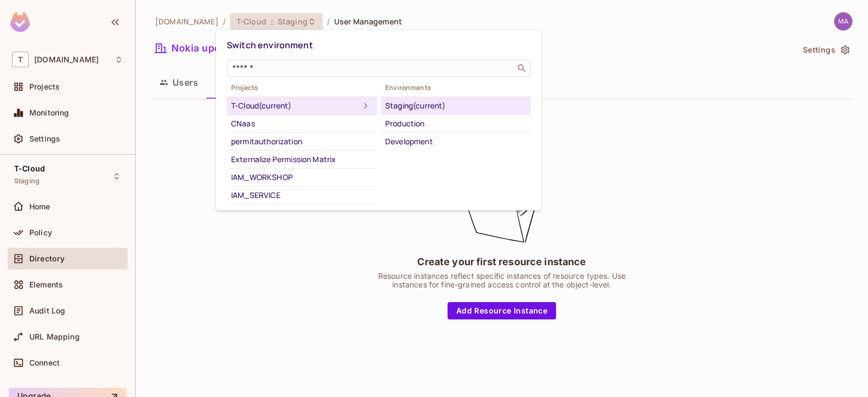 The width and height of the screenshot is (868, 397). I want to click on div: permitauthorization, so click(302, 142).